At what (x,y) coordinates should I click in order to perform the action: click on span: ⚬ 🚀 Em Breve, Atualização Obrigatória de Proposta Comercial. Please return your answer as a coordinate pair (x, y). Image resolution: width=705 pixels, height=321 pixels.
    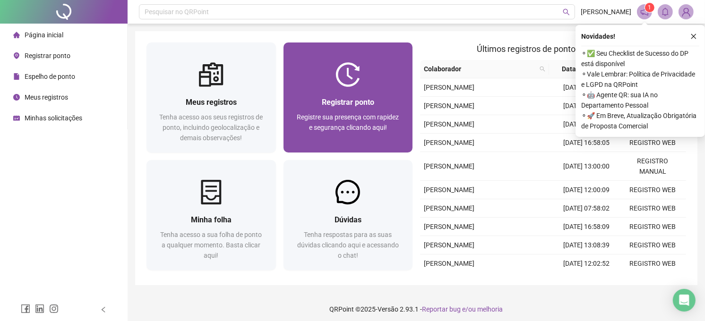
    Looking at the image, I should click on (640, 121).